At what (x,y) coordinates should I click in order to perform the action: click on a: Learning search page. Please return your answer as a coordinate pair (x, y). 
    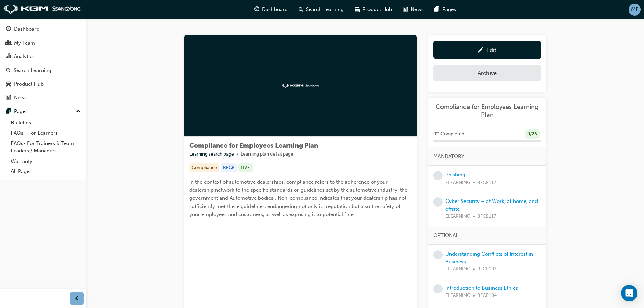
    Looking at the image, I should click on (211, 154).